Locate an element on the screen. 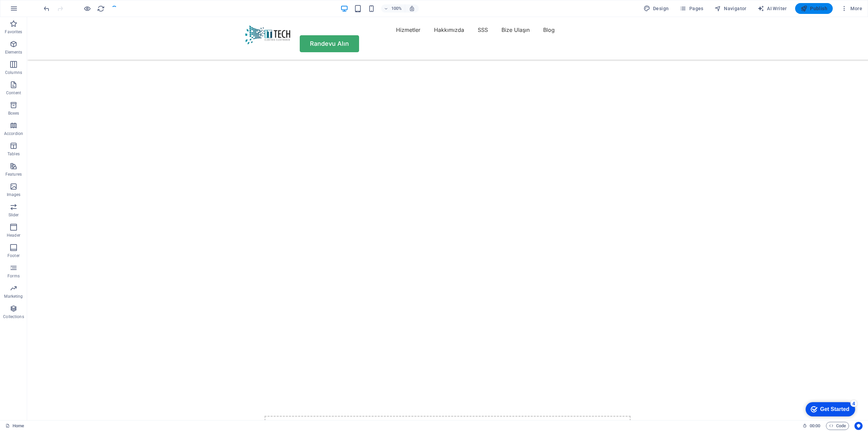  a: Click to cancel selection. Double-click to open Pages is located at coordinates (15, 426).